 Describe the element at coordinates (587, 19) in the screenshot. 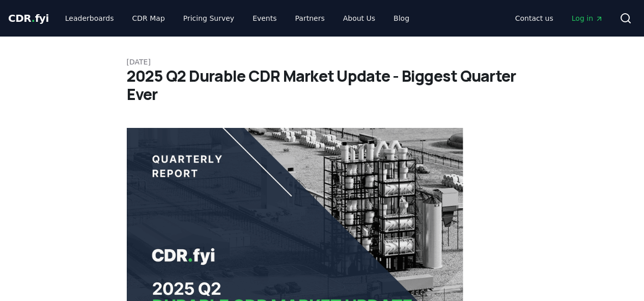

I see `span: Log in` at that location.